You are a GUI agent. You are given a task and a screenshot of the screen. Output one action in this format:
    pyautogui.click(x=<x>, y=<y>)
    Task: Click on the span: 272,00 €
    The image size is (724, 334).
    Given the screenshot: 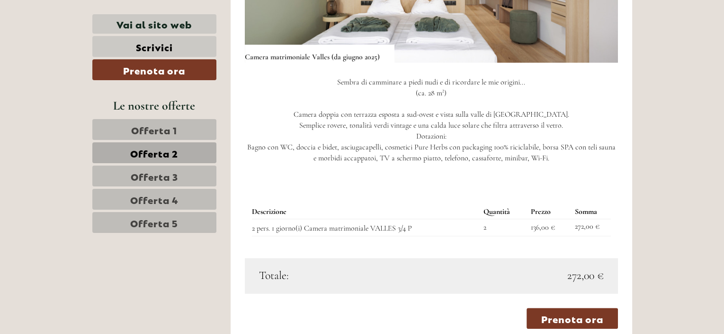 What is the action you would take?
    pyautogui.click(x=586, y=275)
    